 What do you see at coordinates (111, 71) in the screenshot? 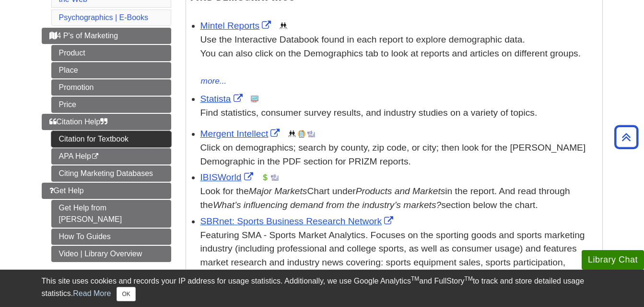
I see `a: Place` at bounding box center [111, 71].